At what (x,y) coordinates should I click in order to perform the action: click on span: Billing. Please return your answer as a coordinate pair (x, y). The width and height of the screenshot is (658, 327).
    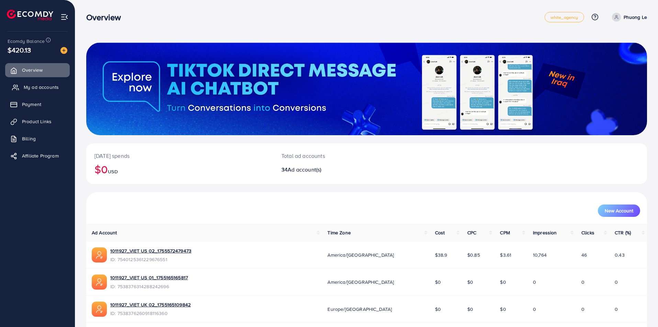
    Looking at the image, I should click on (29, 139).